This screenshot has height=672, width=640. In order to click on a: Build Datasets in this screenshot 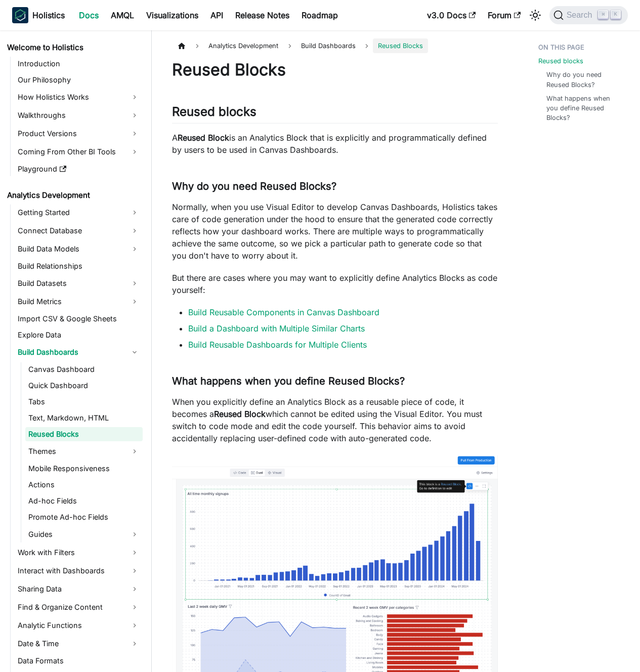, I will do `click(78, 283)`.